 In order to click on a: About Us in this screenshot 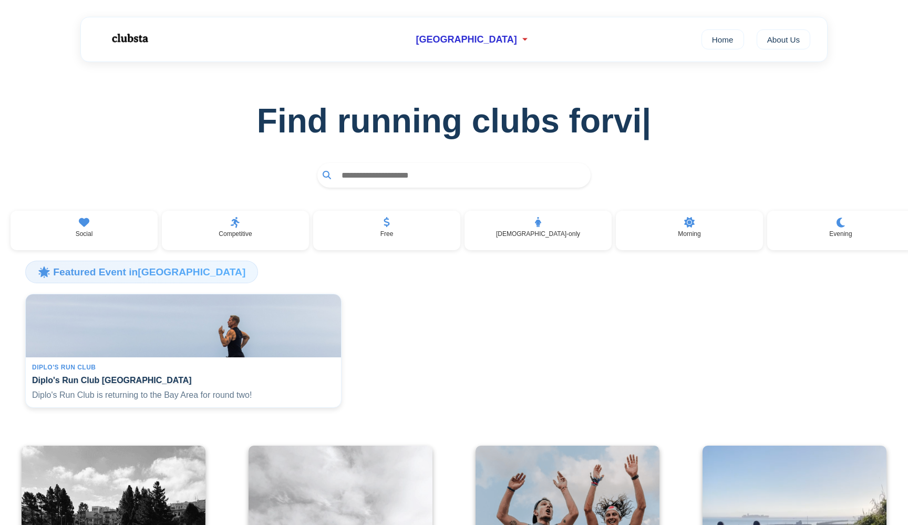, I will do `click(784, 39)`.